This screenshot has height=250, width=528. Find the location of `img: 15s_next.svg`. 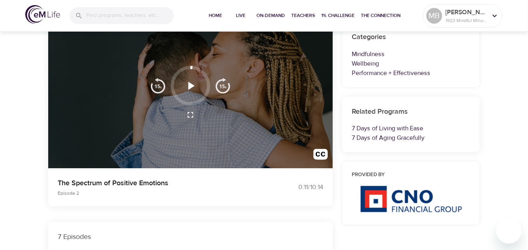

img: 15s_next.svg is located at coordinates (223, 86).